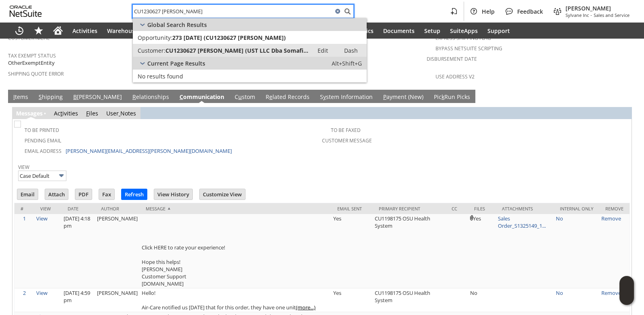 Image resolution: width=644 pixels, height=315 pixels. Describe the element at coordinates (177, 24) in the screenshot. I see `span: Global Search Results` at that location.